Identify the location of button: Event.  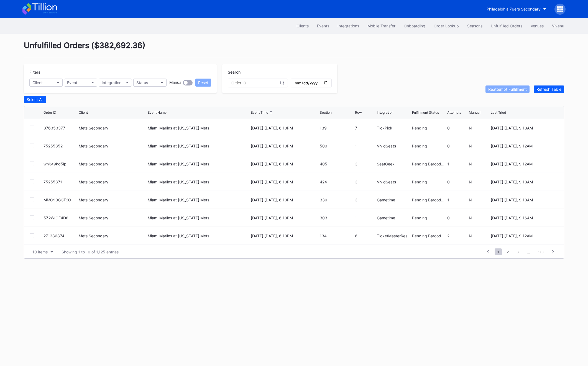
(81, 82).